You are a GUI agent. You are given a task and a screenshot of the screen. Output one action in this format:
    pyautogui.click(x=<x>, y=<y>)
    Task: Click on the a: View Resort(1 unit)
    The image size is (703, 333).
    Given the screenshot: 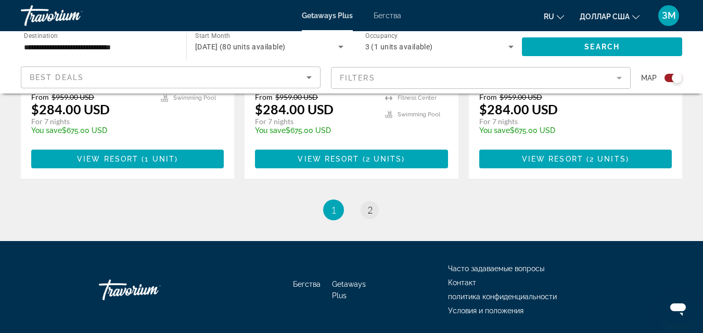 What is the action you would take?
    pyautogui.click(x=127, y=159)
    